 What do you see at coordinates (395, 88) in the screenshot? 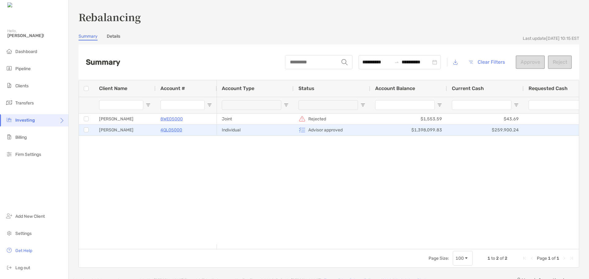
I see `span: Account Balance` at bounding box center [395, 88].